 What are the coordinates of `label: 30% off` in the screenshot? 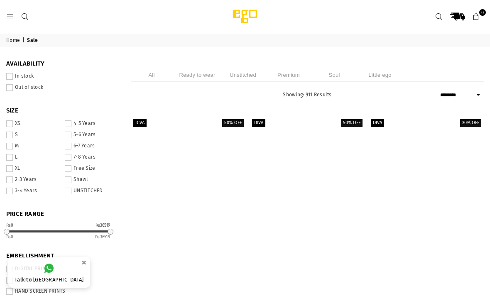 It's located at (471, 123).